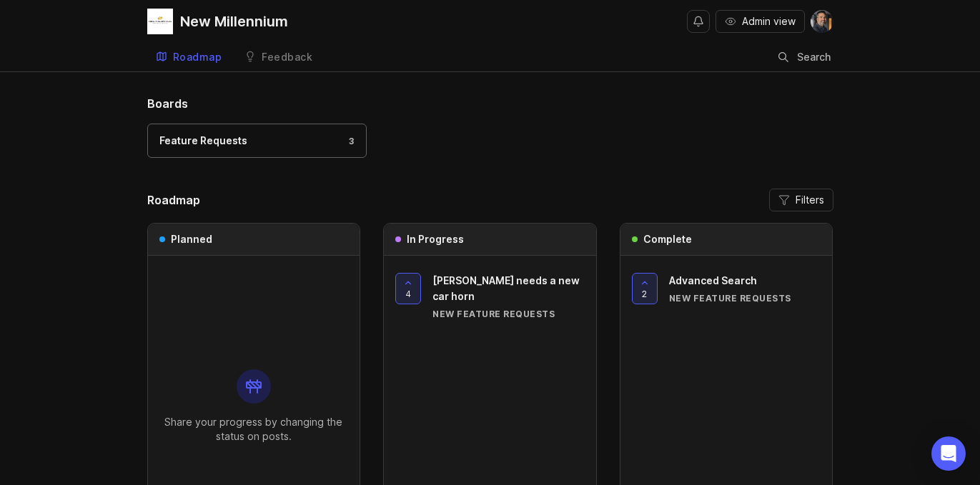 This screenshot has height=485, width=980. I want to click on h3: Planned, so click(192, 239).